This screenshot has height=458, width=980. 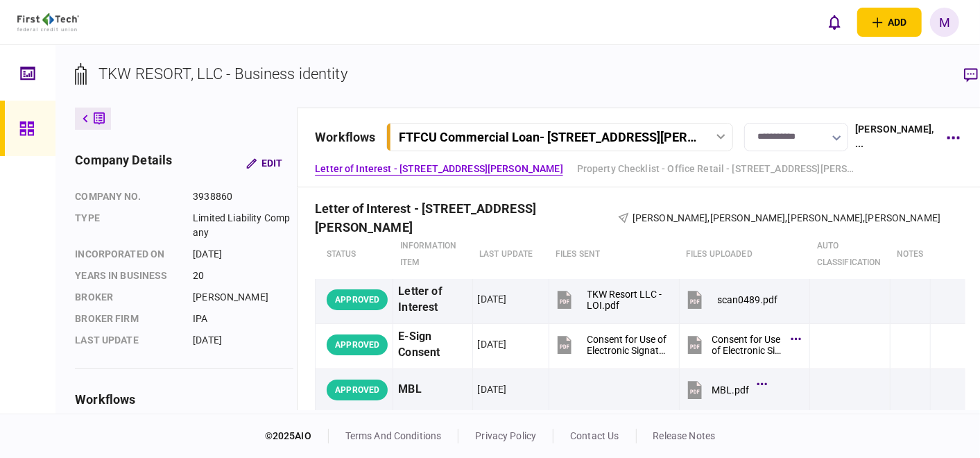 I want to click on div: broker firm, so click(x=127, y=318).